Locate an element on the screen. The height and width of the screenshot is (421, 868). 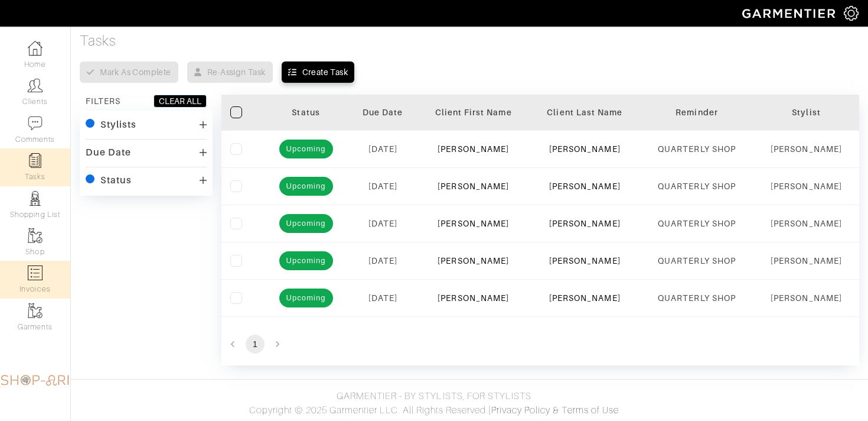
div: FILTERS is located at coordinates (103, 101).